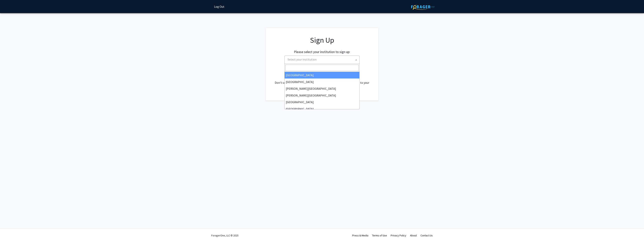  I want to click on a: Contact Us, so click(426, 236).